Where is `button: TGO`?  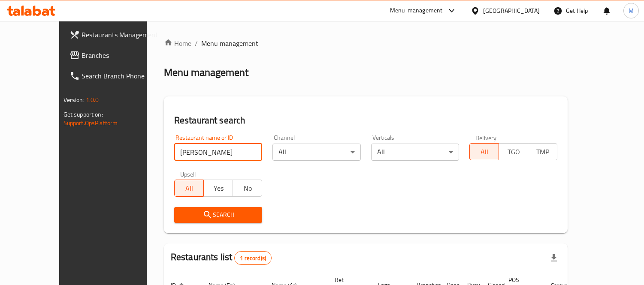
button: TGO is located at coordinates (513, 152).